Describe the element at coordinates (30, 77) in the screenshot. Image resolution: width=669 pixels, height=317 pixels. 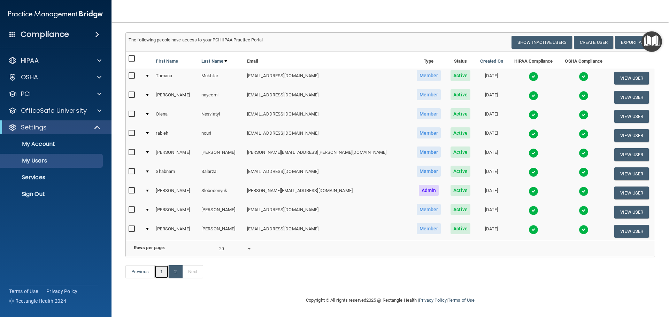
I see `p: OSHA` at that location.